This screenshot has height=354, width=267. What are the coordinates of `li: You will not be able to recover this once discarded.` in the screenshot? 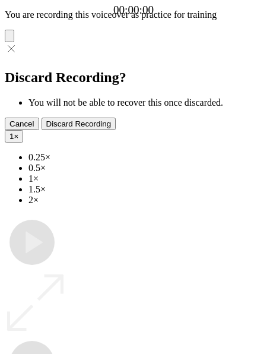 It's located at (146, 103).